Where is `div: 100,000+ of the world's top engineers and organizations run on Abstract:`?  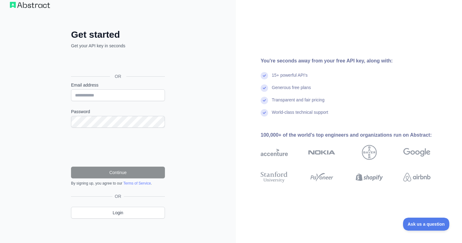
div: 100,000+ of the world's top engineers and organizations run on Abstract: is located at coordinates (355, 135).